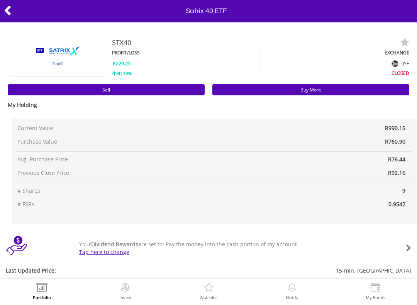 The width and height of the screenshot is (417, 305). Describe the element at coordinates (313, 204) in the screenshot. I see `span: 0.9542` at that location.